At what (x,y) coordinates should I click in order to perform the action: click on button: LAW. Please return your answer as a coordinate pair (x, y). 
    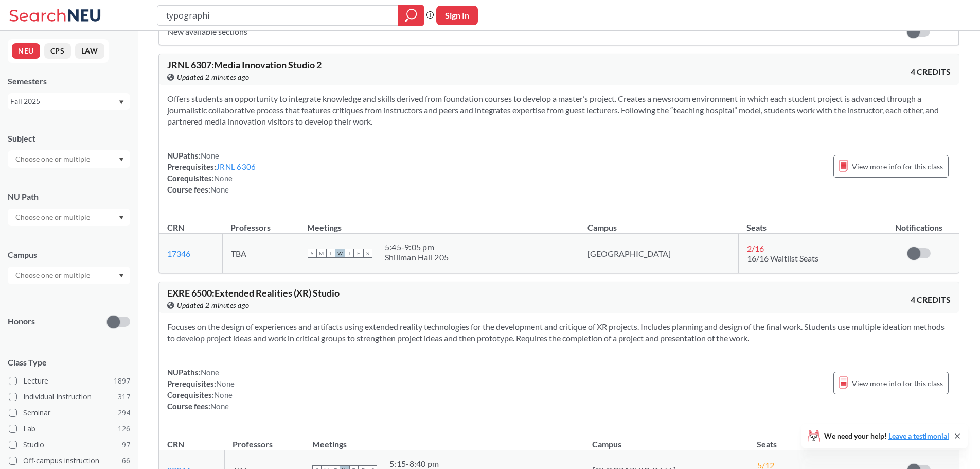
    Looking at the image, I should click on (90, 51).